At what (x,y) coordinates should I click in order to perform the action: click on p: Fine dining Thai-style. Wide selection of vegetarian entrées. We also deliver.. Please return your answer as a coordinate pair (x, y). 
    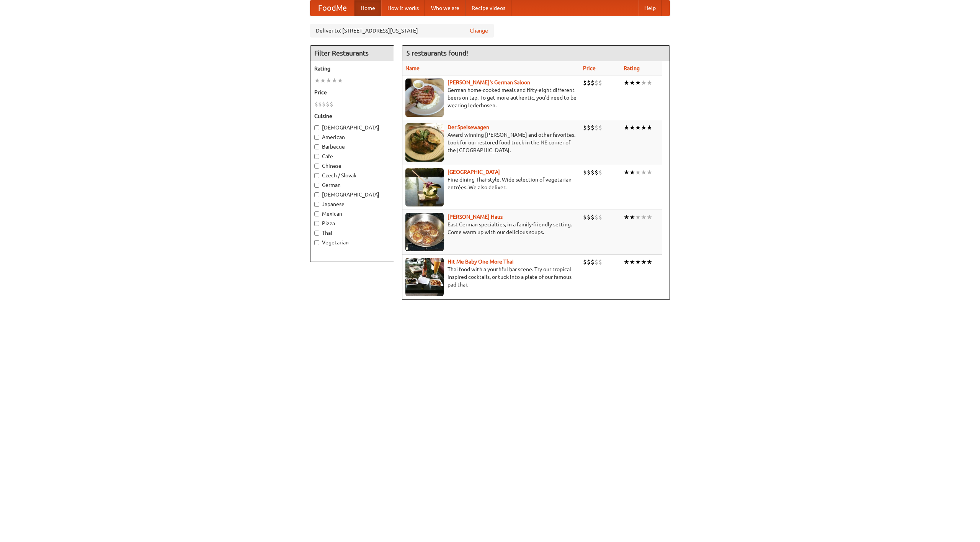
    Looking at the image, I should click on (491, 184).